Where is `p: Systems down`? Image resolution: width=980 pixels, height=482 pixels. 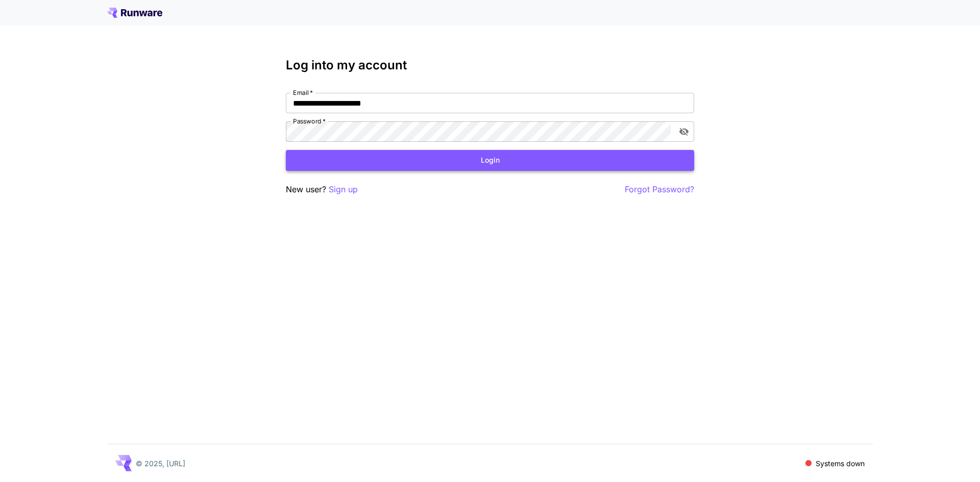
p: Systems down is located at coordinates (840, 462).